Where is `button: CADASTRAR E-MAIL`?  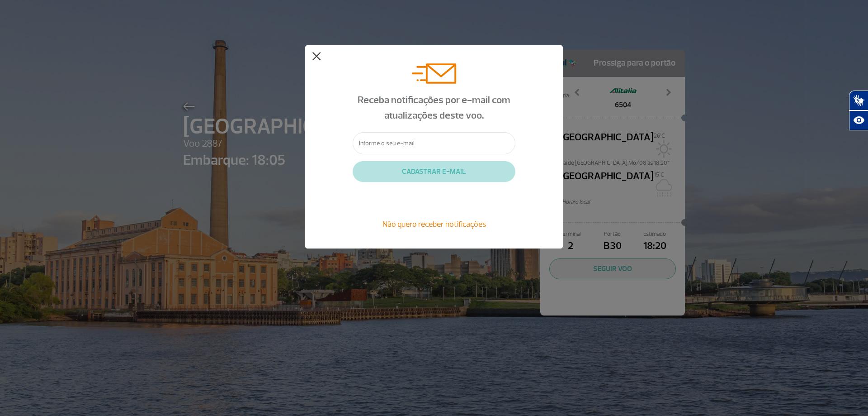 button: CADASTRAR E-MAIL is located at coordinates (434, 172).